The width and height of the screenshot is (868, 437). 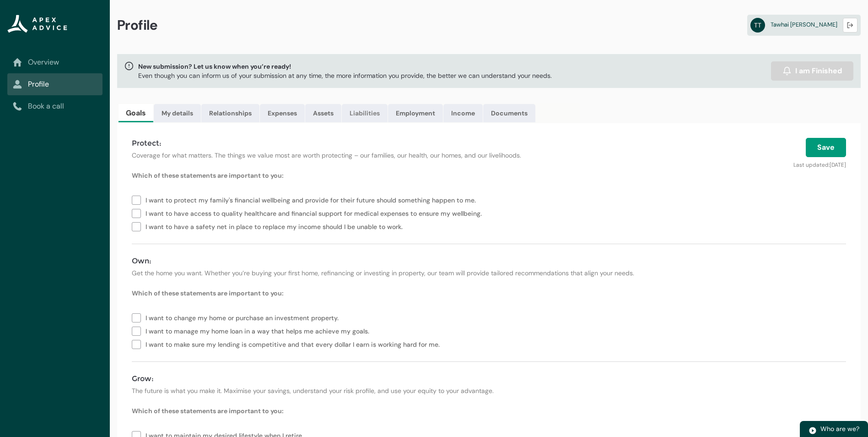 What do you see at coordinates (416, 113) in the screenshot?
I see `a: Employment` at bounding box center [416, 113].